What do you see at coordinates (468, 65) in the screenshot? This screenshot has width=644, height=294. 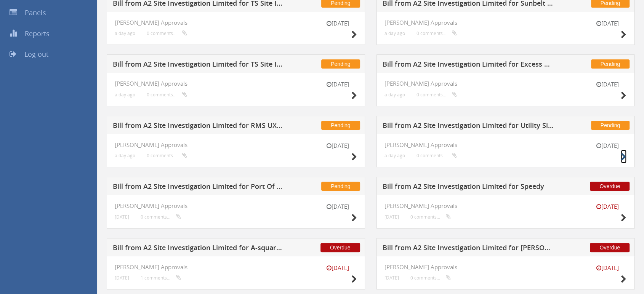 I see `h5: Bill from A2 Site Investigation Limited for Excess Waste Management` at bounding box center [468, 65].